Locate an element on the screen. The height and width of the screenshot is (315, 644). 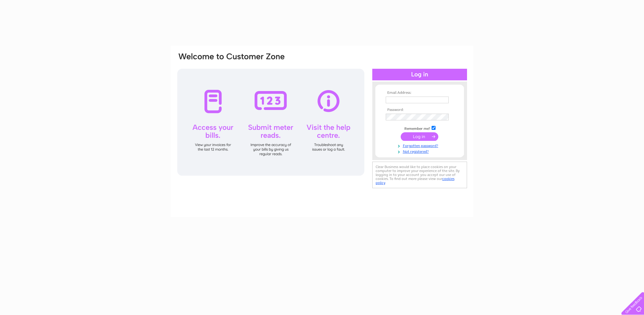
input: Submit is located at coordinates (419, 136).